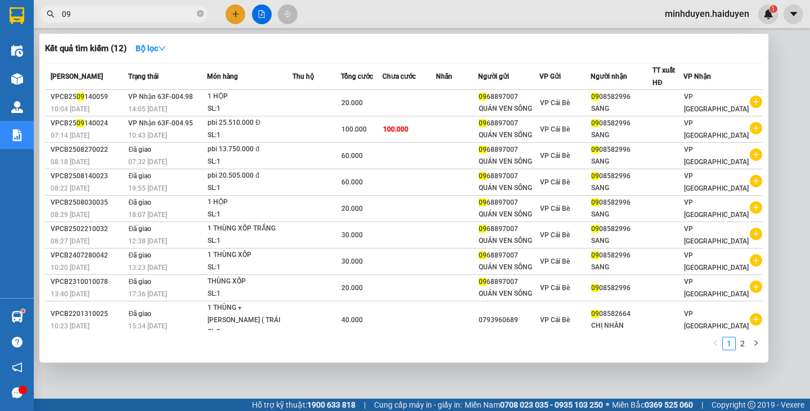  What do you see at coordinates (550, 77) in the screenshot?
I see `span: VP Gửi` at bounding box center [550, 77].